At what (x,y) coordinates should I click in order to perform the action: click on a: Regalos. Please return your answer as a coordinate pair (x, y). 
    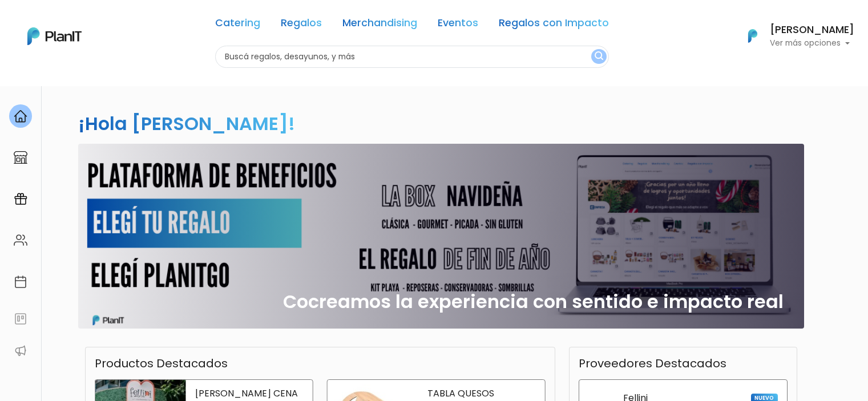
    Looking at the image, I should click on (302, 25).